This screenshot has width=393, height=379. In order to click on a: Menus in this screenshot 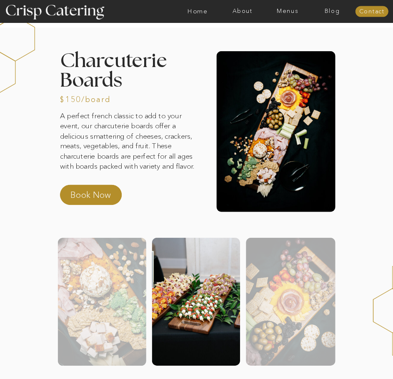, I will do `click(288, 12)`.